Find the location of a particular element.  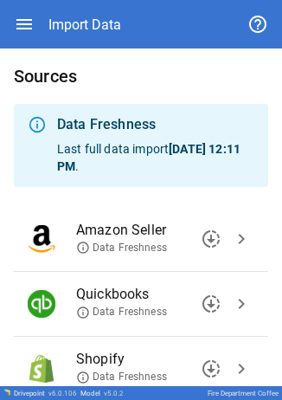

div: Data Freshness is located at coordinates (156, 125).